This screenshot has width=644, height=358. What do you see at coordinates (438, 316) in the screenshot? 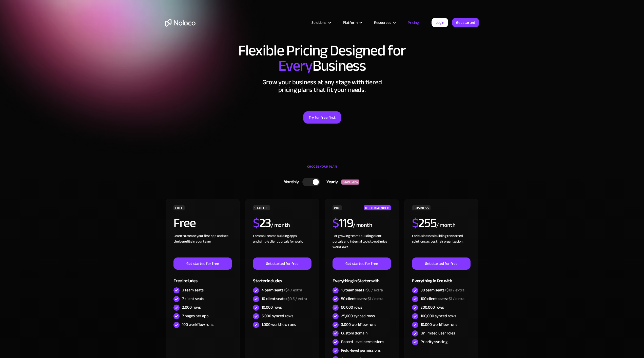
I see `div: 100,000 synced rows` at bounding box center [438, 316].